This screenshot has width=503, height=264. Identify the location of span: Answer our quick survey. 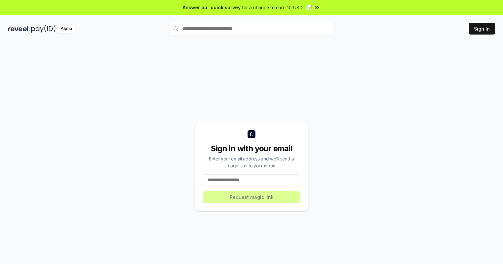
(211, 7).